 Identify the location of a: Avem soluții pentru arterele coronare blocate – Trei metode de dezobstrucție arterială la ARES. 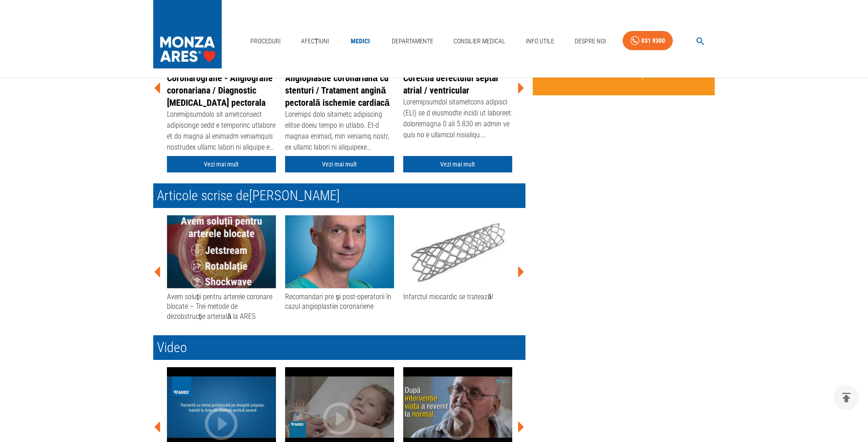
(221, 268).